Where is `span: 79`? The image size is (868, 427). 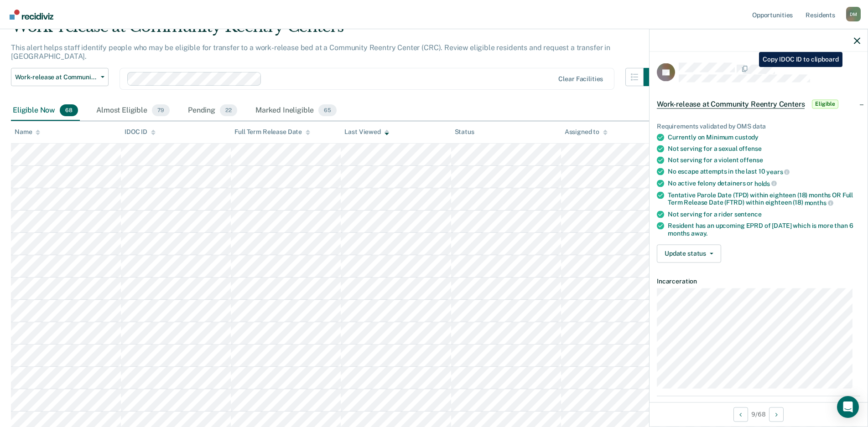
span: 79 is located at coordinates (161, 111).